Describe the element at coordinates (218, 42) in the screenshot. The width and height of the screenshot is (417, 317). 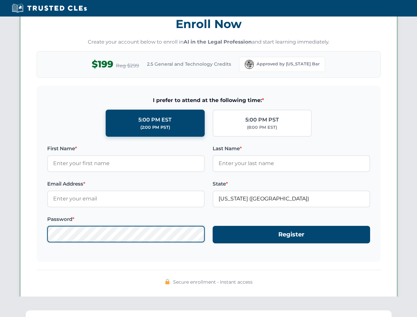
I see `strong: AI in the Legal Profession` at that location.